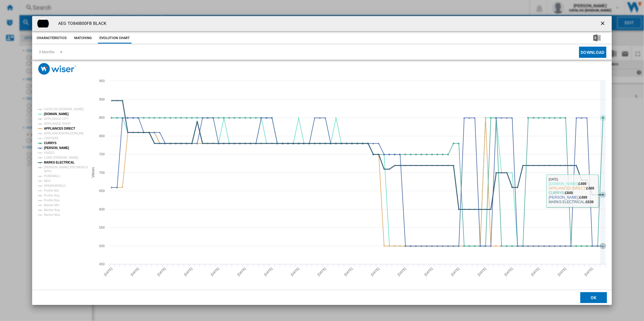 The width and height of the screenshot is (644, 321). What do you see at coordinates (48, 171) in the screenshot?
I see `tspan: APPL` at bounding box center [48, 171].